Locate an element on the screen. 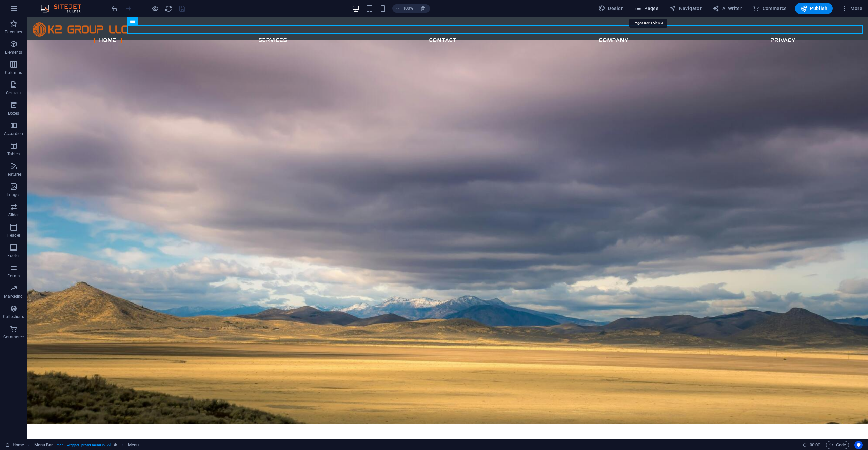  button: undo is located at coordinates (114, 8).